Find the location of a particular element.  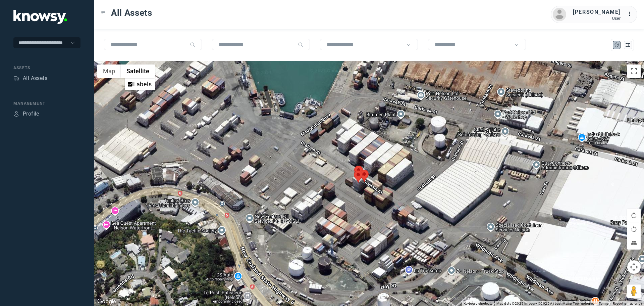

button: Keyboard shortcuts is located at coordinates (478, 304).